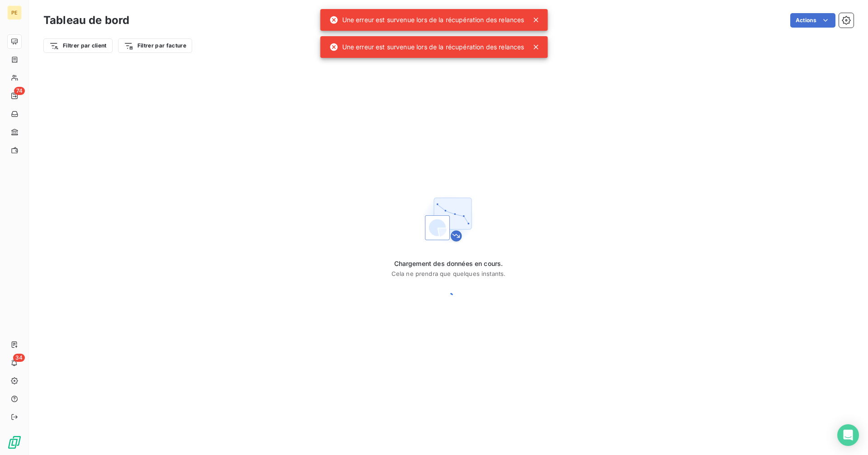 Image resolution: width=868 pixels, height=455 pixels. I want to click on span: Chargement des données en cours., so click(449, 263).